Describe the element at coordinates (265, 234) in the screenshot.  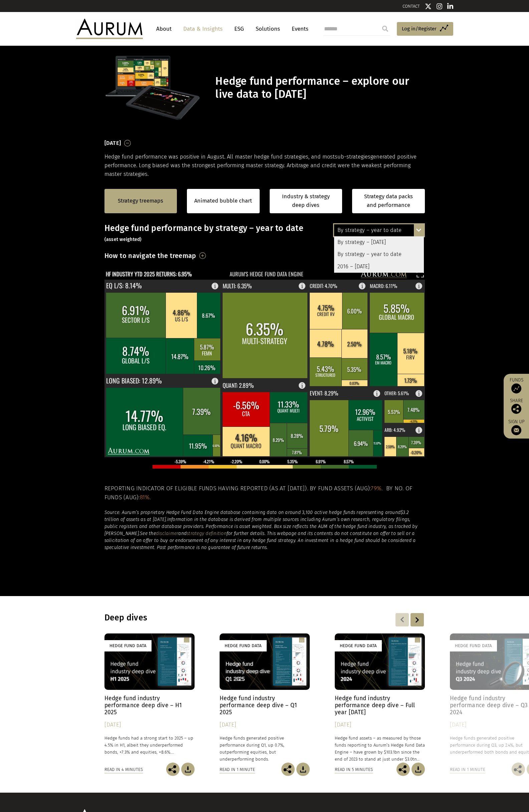
I see `h3: Hedge fund performance by strategy – year to date` at that location.